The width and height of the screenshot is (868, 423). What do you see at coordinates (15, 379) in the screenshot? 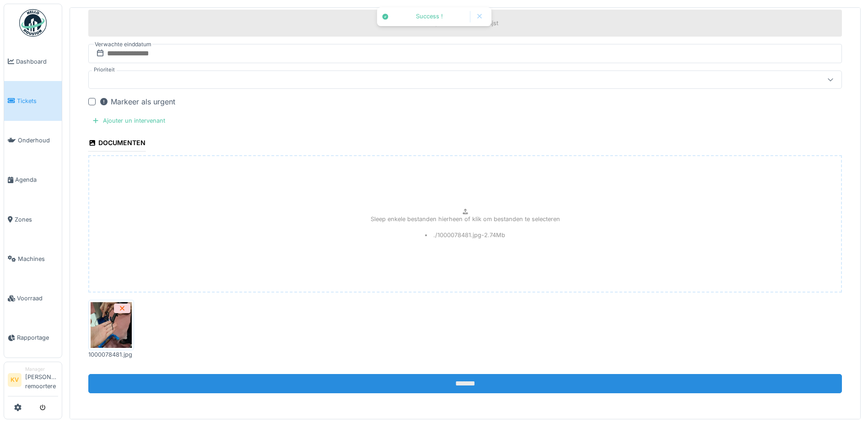
I see `li: KV` at bounding box center [15, 379].